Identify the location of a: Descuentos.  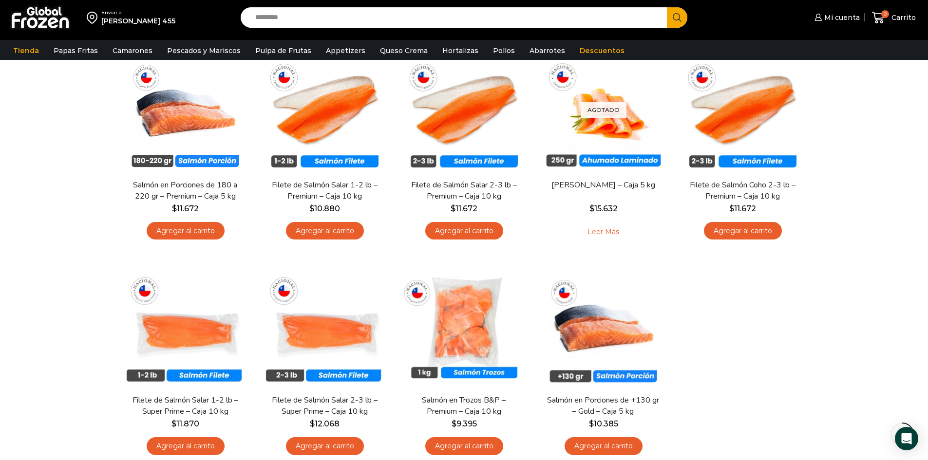
(602, 51).